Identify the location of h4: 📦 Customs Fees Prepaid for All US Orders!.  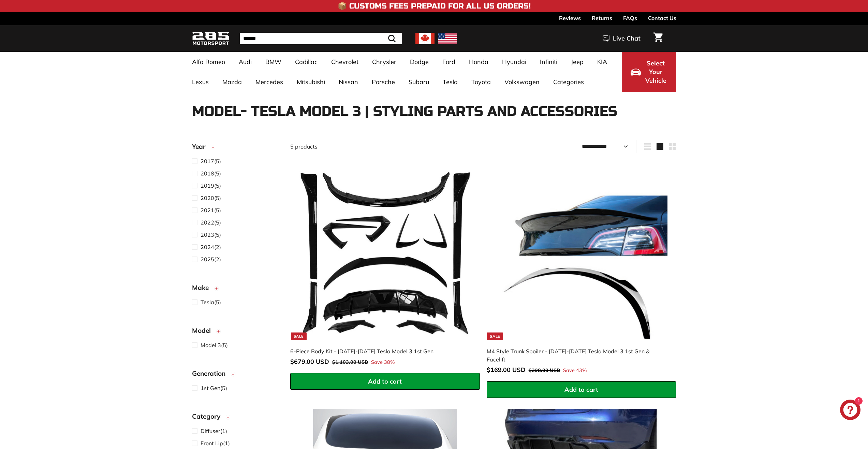
(434, 6).